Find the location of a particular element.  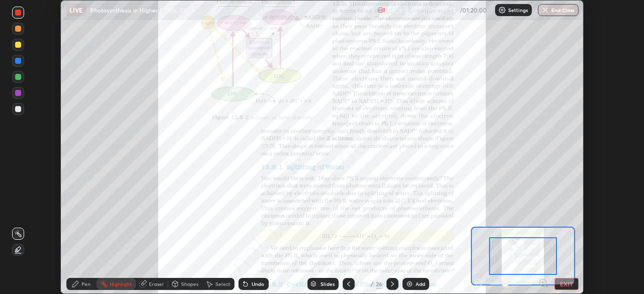

div: Pen is located at coordinates (86, 284).